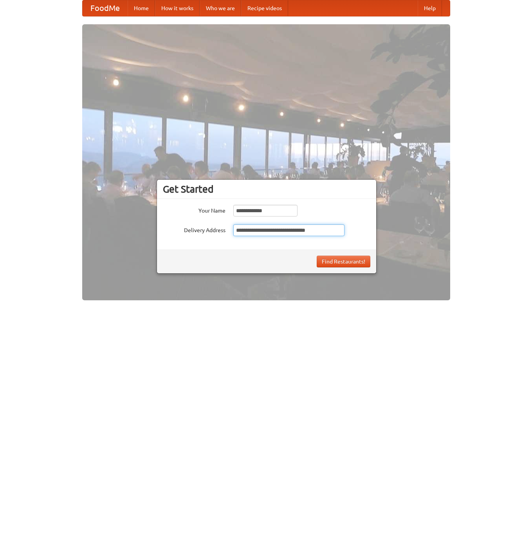 The width and height of the screenshot is (532, 554). What do you see at coordinates (194, 209) in the screenshot?
I see `label: Your Name` at bounding box center [194, 209].